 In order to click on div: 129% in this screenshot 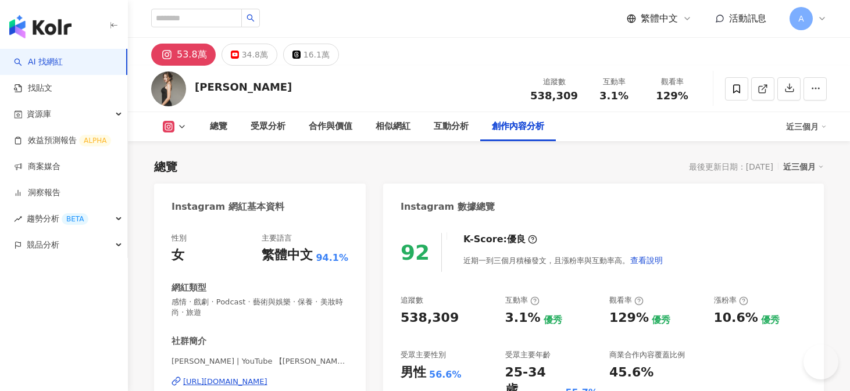, I will do `click(629, 318)`.